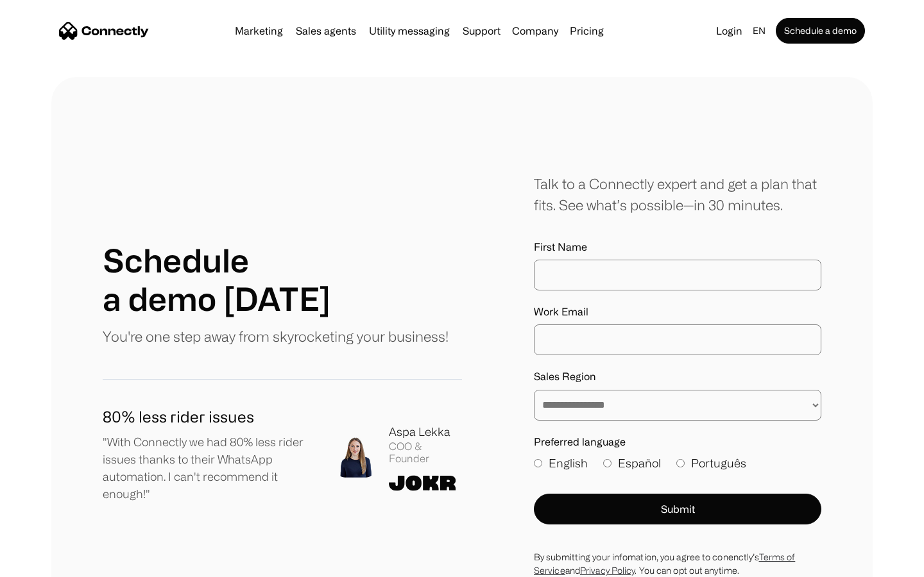 This screenshot has height=577, width=924. What do you see at coordinates (535, 31) in the screenshot?
I see `div: Company` at bounding box center [535, 31].